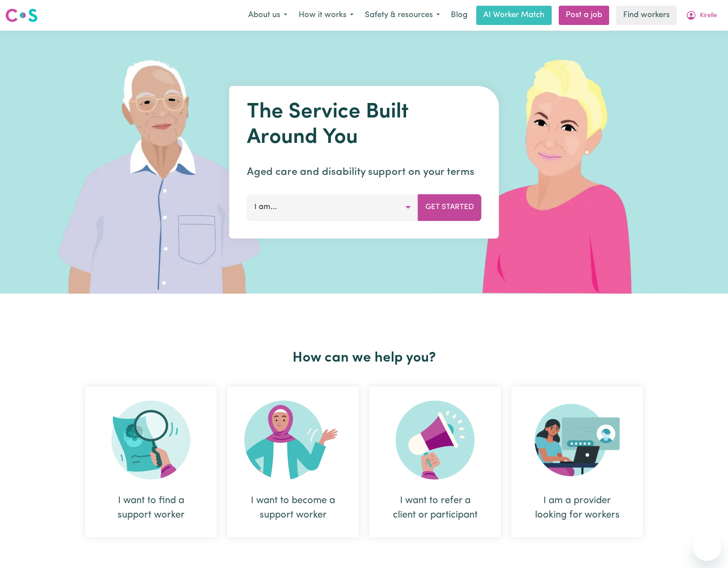 This screenshot has width=728, height=568. Describe the element at coordinates (577, 440) in the screenshot. I see `img: Provider` at that location.